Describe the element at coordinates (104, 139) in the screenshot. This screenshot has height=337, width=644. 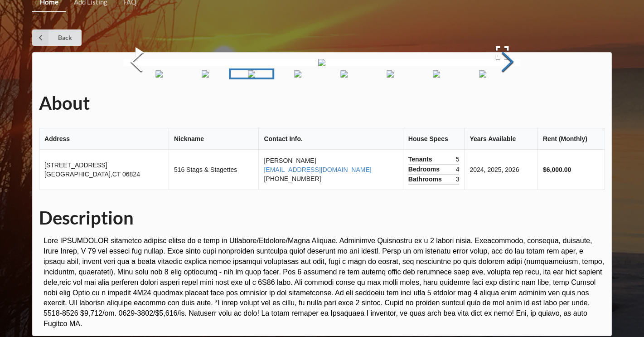
I see `th: Address` at that location.